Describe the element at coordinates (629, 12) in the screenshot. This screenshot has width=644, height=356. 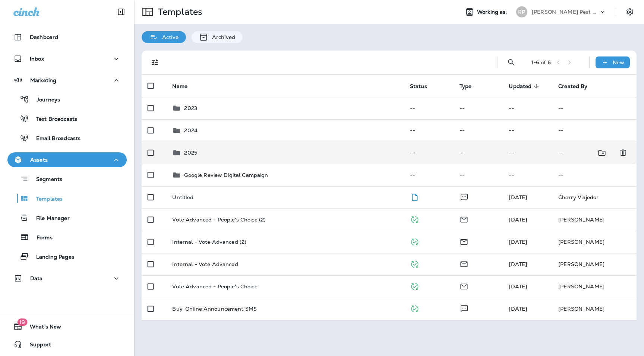
I see `button: Settings` at that location.